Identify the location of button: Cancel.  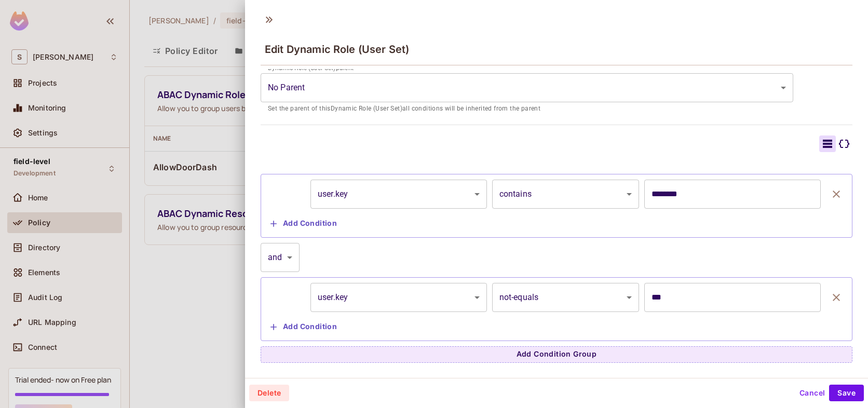
(812, 393).